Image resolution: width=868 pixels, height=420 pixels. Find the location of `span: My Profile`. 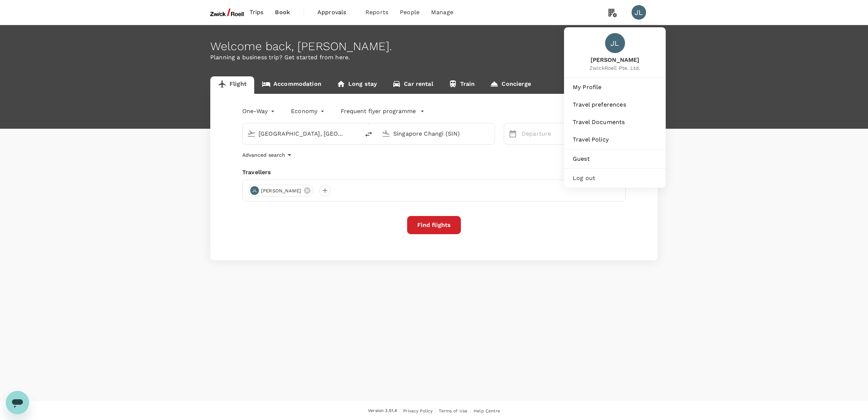

span: My Profile is located at coordinates (615, 87).